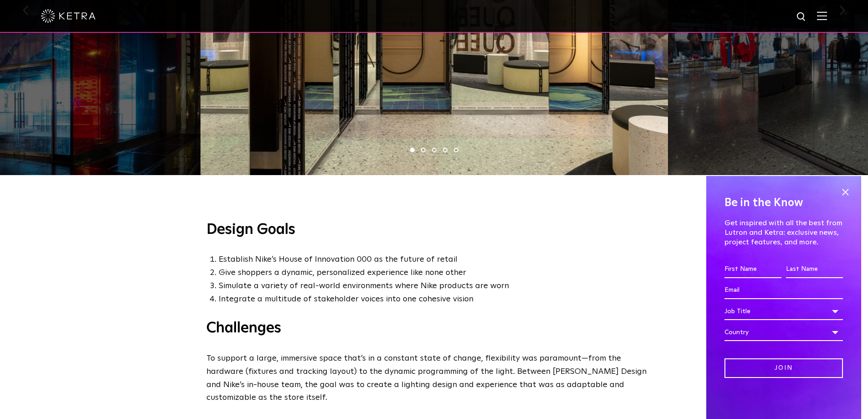  What do you see at coordinates (814, 269) in the screenshot?
I see `input: Last Name` at bounding box center [814, 269].